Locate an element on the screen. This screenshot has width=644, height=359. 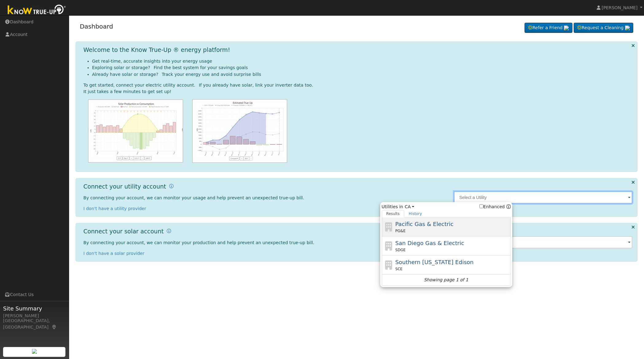
h1: Welcome to the Know True-Up ® energy platform! is located at coordinates (157, 50).